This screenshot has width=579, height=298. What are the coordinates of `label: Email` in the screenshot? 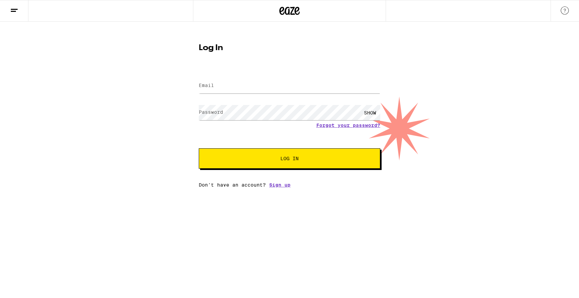 It's located at (206, 85).